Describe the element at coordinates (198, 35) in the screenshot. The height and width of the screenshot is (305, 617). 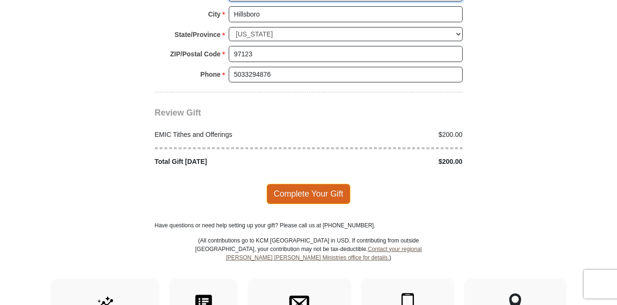
I see `strong: State/Province` at that location.